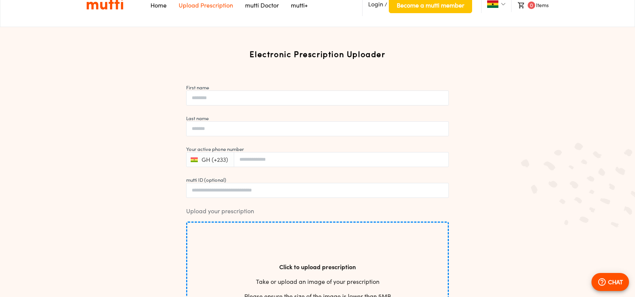 The image size is (635, 297). I want to click on p: Click to upload prescription, so click(317, 267).